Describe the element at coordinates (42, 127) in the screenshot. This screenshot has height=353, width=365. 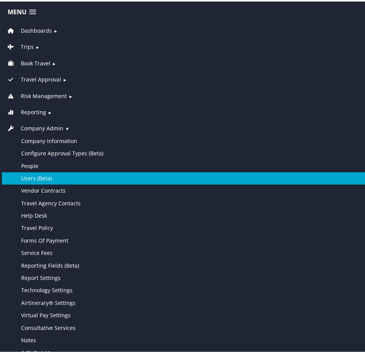
I see `span: Company Admin` at that location.